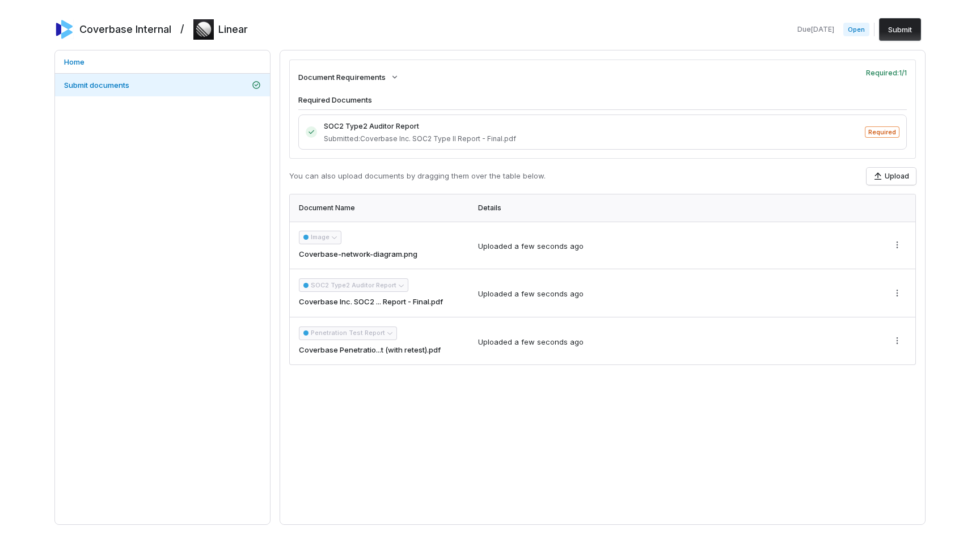  I want to click on h2: Coverbase Internal, so click(126, 30).